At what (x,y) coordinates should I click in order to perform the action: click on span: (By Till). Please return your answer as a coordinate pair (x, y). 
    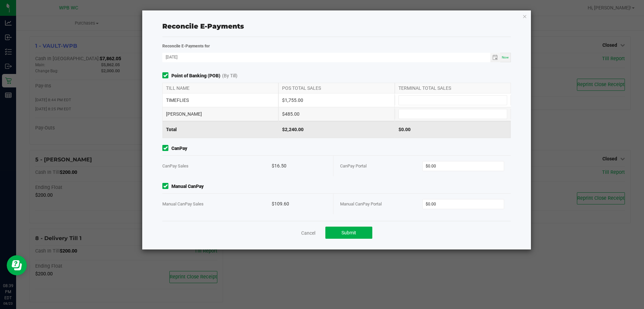
    Looking at the image, I should click on (229, 75).